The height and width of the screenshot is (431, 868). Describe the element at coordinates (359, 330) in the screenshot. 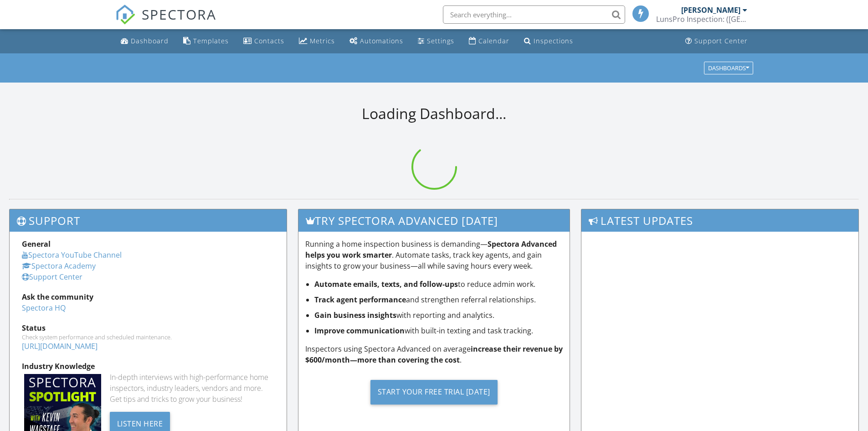

I see `strong: Improve communication` at that location.